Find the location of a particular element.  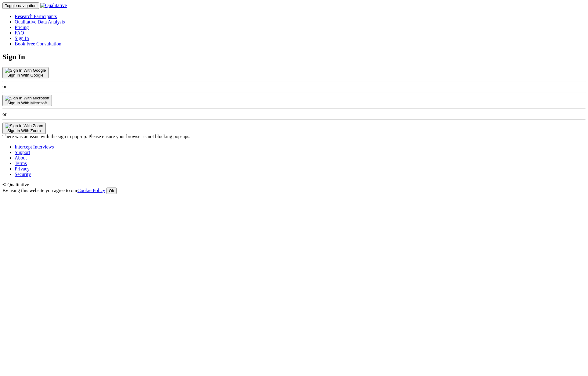

a: Book Free Consultation is located at coordinates (38, 44).